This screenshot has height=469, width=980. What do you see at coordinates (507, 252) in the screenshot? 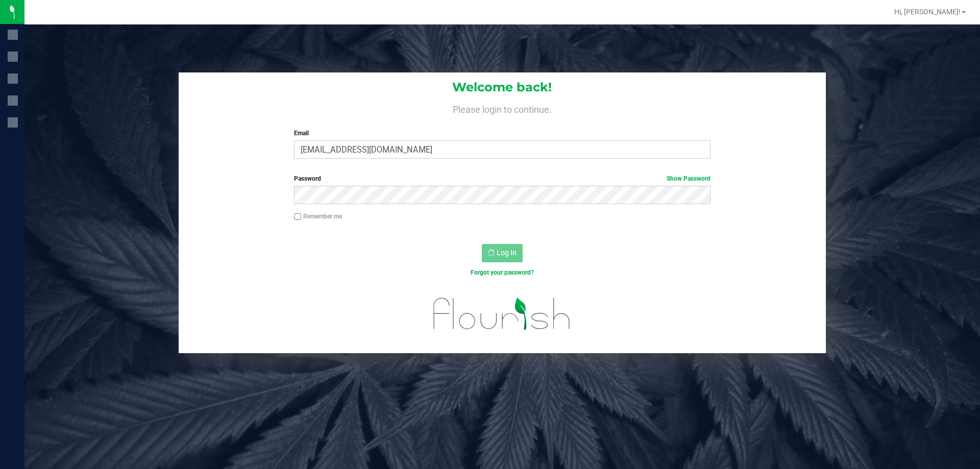
I see `span: Log In` at bounding box center [507, 252].